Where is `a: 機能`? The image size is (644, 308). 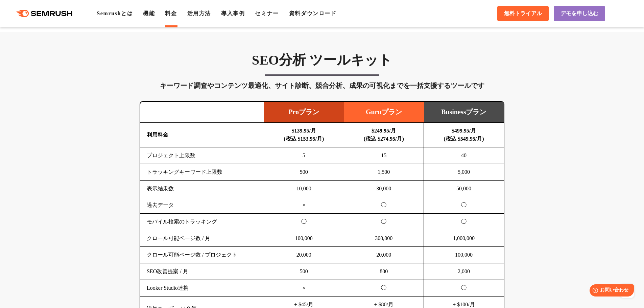 a: 機能 is located at coordinates (149, 13).